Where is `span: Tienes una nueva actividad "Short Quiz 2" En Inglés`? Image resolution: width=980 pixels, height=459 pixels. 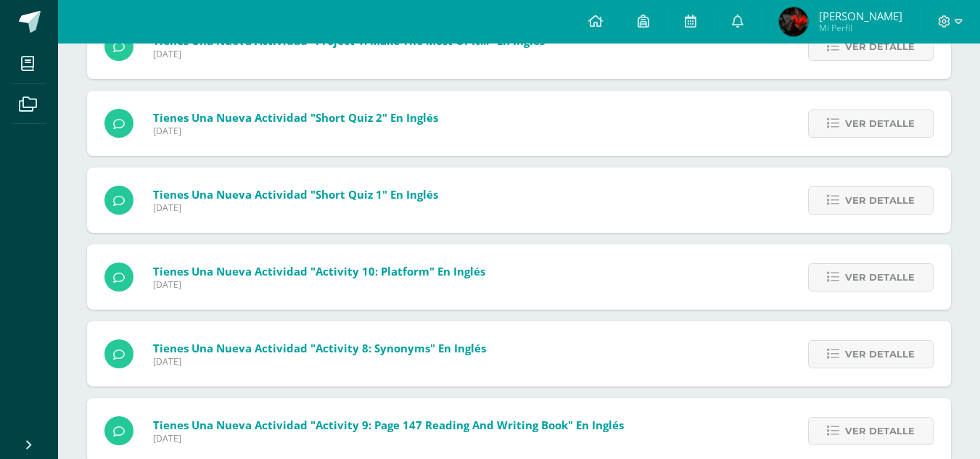 span: Tienes una nueva actividad "Short Quiz 2" En Inglés is located at coordinates (295, 117).